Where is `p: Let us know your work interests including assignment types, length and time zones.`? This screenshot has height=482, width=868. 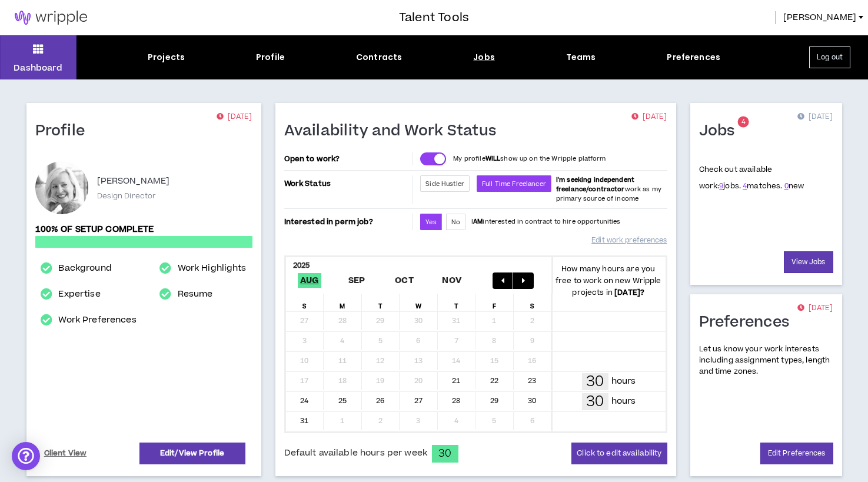 p: Let us know your work interests including assignment types, length and time zones. is located at coordinates (766, 361).